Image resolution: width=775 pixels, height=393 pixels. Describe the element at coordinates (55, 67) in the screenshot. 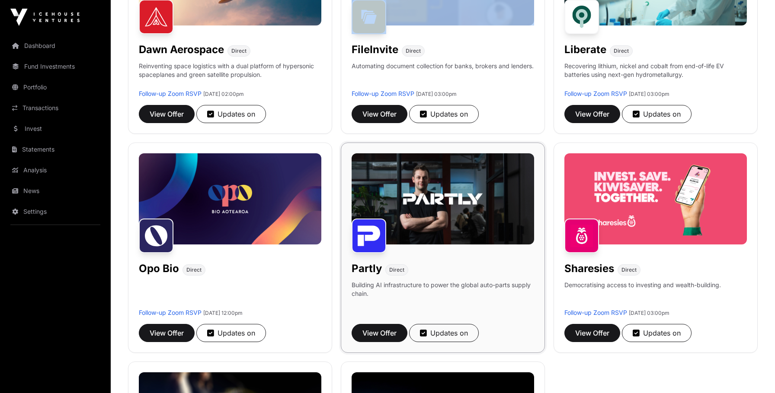

I see `a: Fund Investments` at that location.